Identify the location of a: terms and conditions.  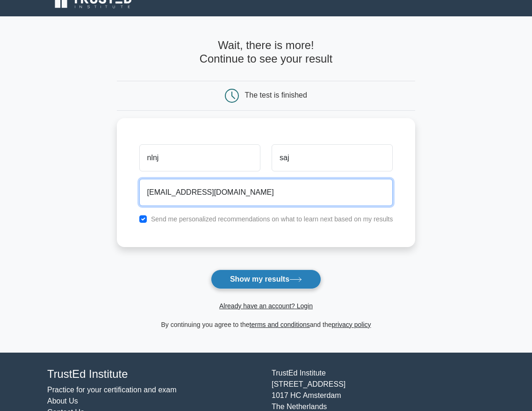
(279, 325).